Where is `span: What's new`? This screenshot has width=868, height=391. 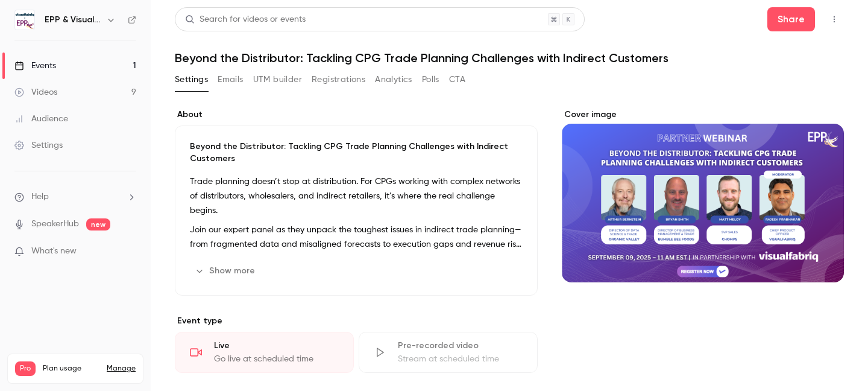 span: What's new is located at coordinates (54, 251).